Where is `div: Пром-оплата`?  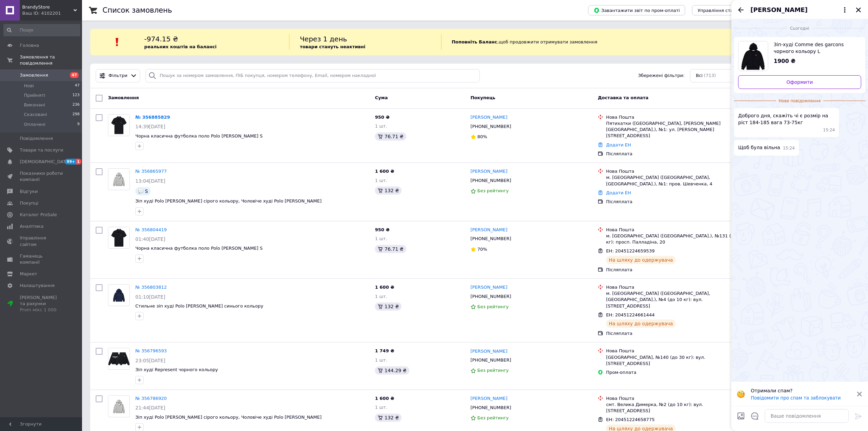 div: Пром-оплата is located at coordinates (675, 373).